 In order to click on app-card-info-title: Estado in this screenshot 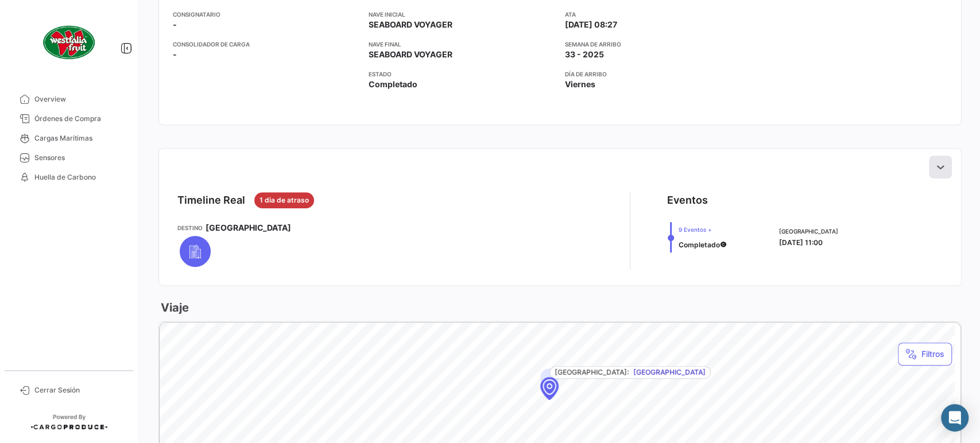, I will do `click(461, 74)`.